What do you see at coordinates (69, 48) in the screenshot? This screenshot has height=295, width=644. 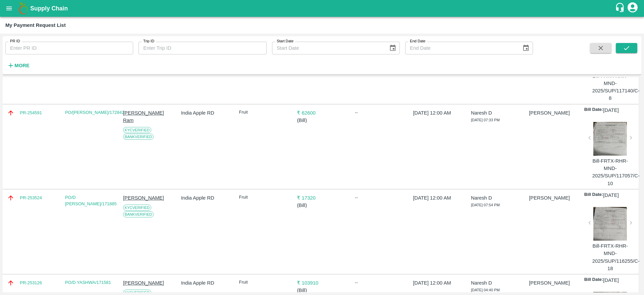 I see `input: Enter PR ID` at bounding box center [69, 48].